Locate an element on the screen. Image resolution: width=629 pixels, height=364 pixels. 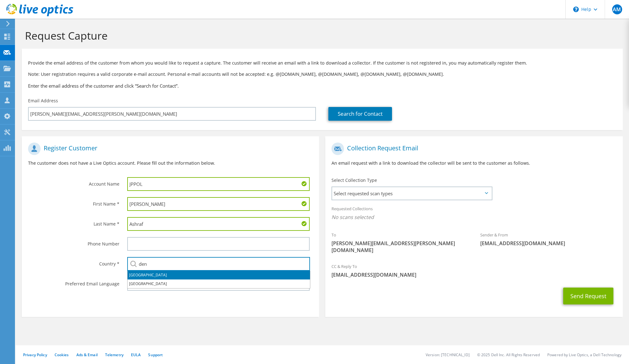
label: Account Name is located at coordinates (74, 182).